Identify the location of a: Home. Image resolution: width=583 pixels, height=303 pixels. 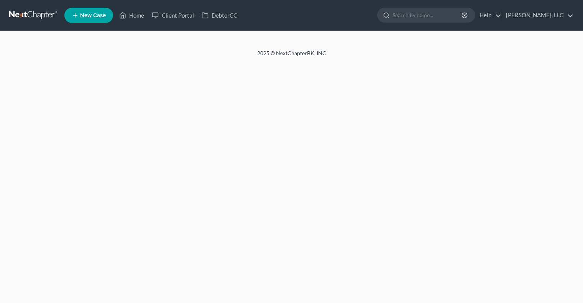
(131, 15).